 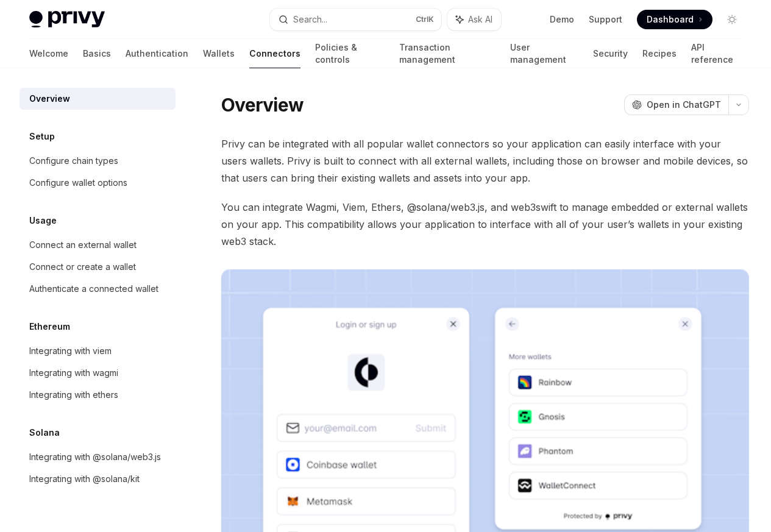 I want to click on a: Integrating with wagmi, so click(x=97, y=373).